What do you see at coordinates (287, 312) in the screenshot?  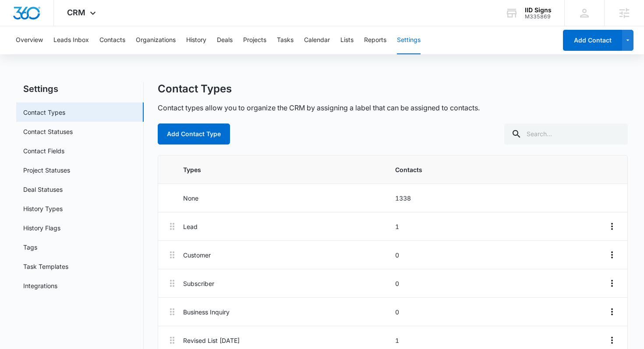 I see `p: Business Inquiry` at bounding box center [287, 312].